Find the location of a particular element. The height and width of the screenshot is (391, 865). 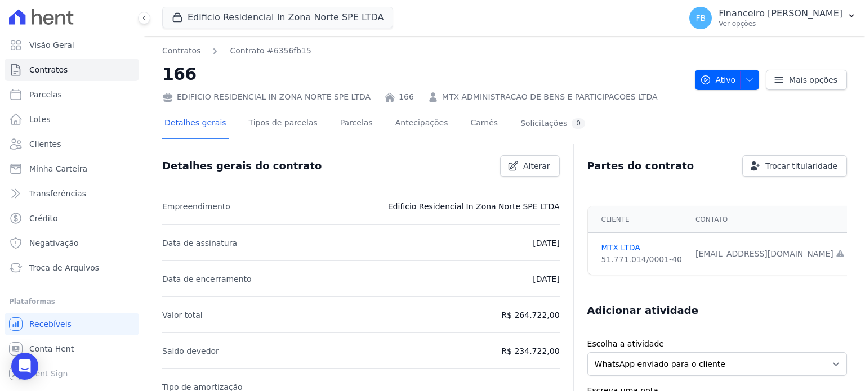

th: Cliente is located at coordinates (638, 220).